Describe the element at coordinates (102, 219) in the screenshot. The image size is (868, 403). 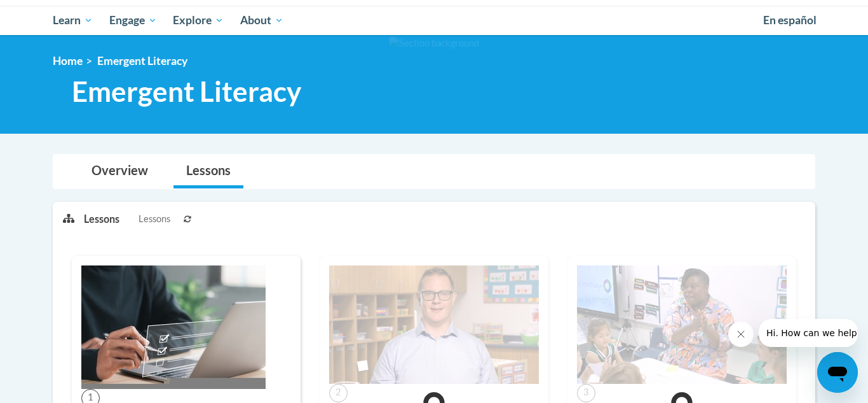
I see `p: Lessons` at that location.